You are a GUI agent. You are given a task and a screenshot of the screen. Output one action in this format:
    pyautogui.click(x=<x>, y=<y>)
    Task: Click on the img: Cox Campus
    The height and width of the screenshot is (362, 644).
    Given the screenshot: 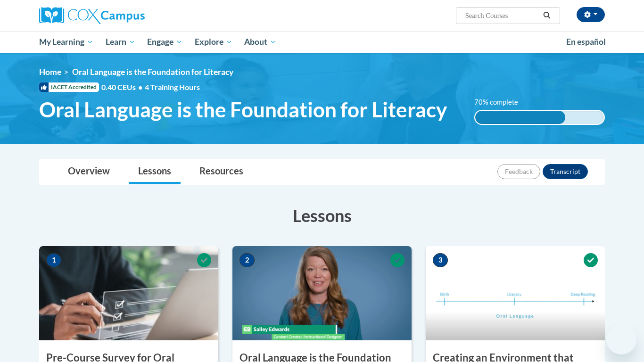 What is the action you would take?
    pyautogui.click(x=92, y=16)
    